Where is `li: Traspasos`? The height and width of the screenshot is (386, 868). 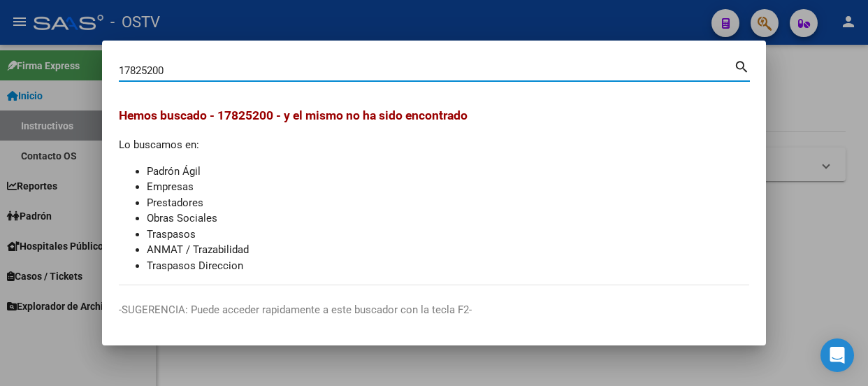
li: Traspasos is located at coordinates (448, 235).